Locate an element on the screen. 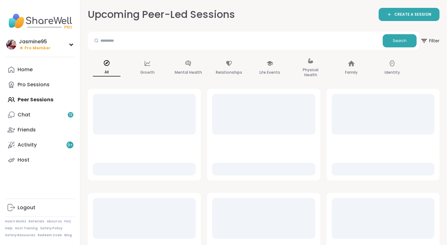 The width and height of the screenshot is (447, 245). a: Host Training is located at coordinates (26, 228).